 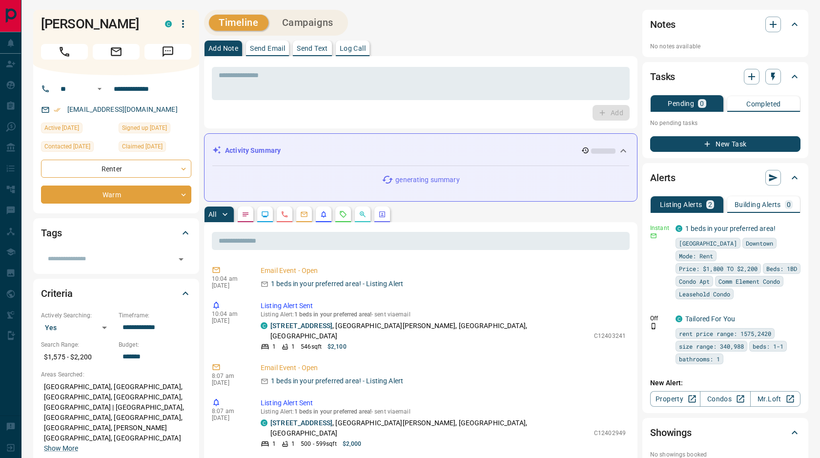 I want to click on p: 500 - 599 sqft, so click(x=318, y=444).